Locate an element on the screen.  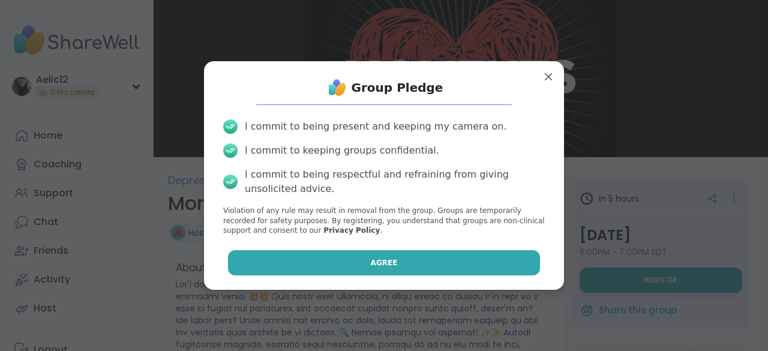
a: Privacy Policy is located at coordinates (352, 231).